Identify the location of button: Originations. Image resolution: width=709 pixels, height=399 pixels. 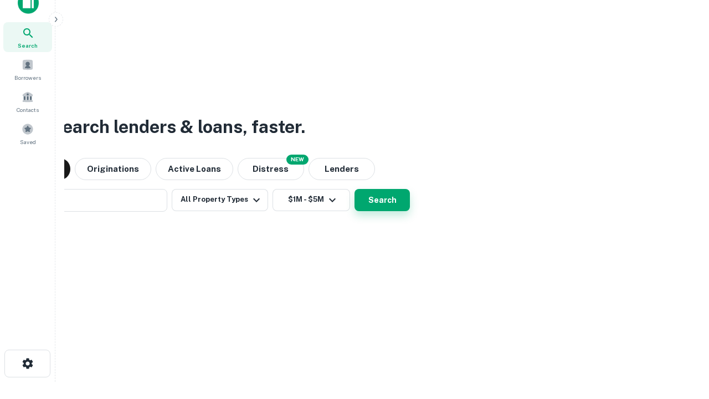
(113, 169).